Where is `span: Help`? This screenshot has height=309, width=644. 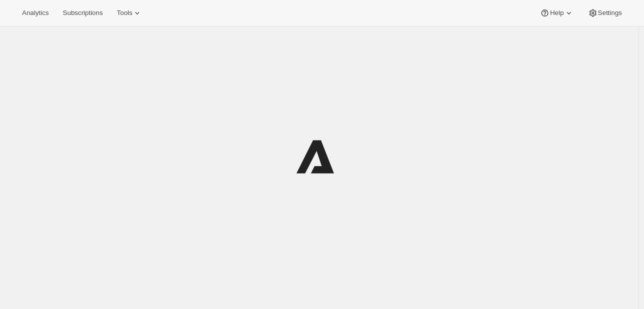
span: Help is located at coordinates (556, 13).